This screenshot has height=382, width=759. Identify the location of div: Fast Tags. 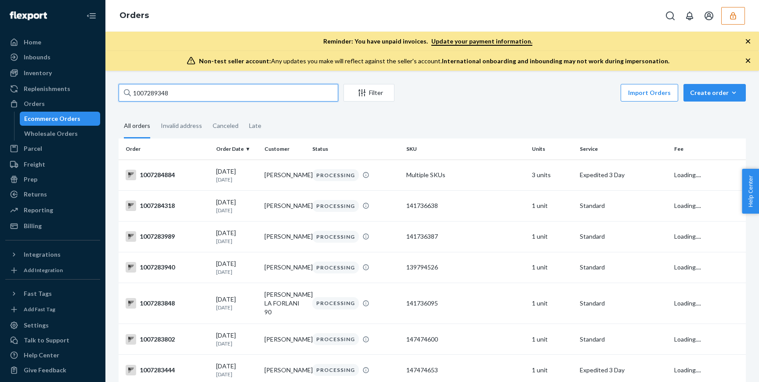
(38, 294).